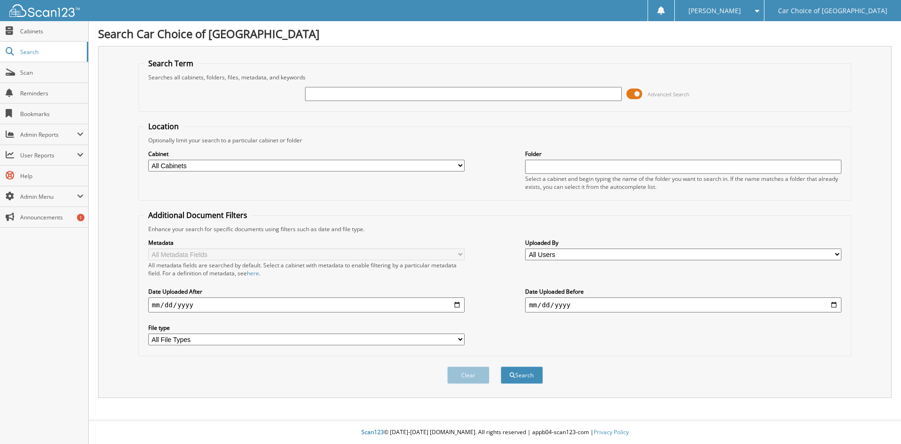 The height and width of the screenshot is (444, 901). Describe the element at coordinates (683, 242) in the screenshot. I see `label: Uploaded By` at that location.